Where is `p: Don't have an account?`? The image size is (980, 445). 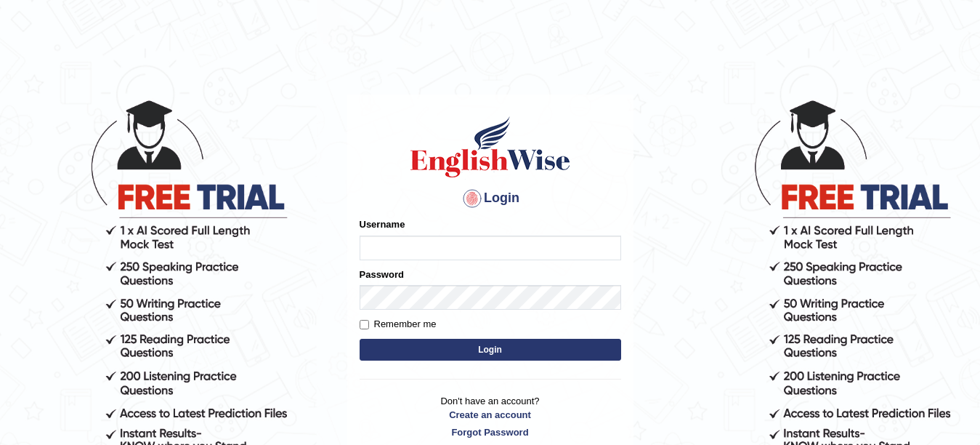
p: Don't have an account? is located at coordinates (490, 417).